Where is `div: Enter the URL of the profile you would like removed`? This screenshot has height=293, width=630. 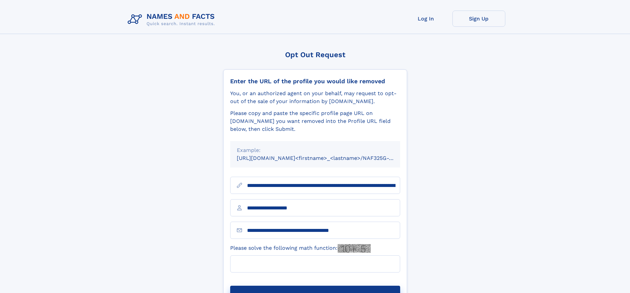 div: Enter the URL of the profile you would like removed is located at coordinates (315, 81).